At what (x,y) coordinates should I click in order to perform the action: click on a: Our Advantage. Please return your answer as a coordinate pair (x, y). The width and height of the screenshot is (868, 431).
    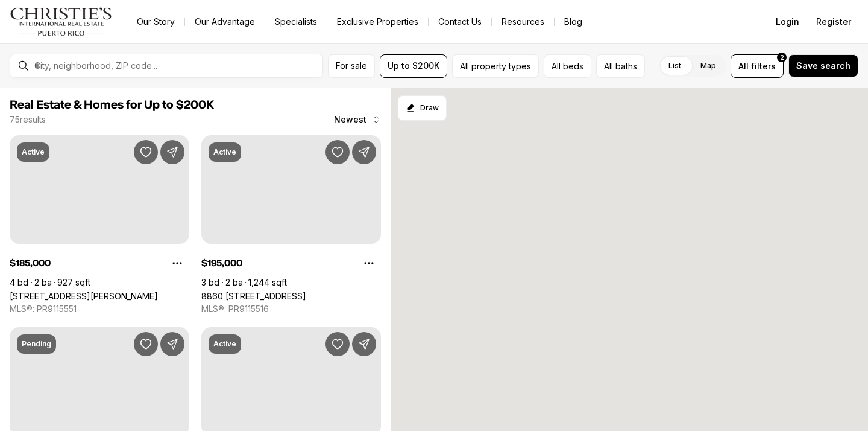
    Looking at the image, I should click on (225, 22).